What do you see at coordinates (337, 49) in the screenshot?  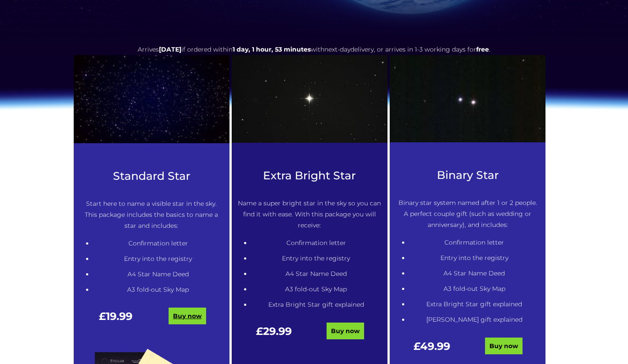 I see `span: next-day` at bounding box center [337, 49].